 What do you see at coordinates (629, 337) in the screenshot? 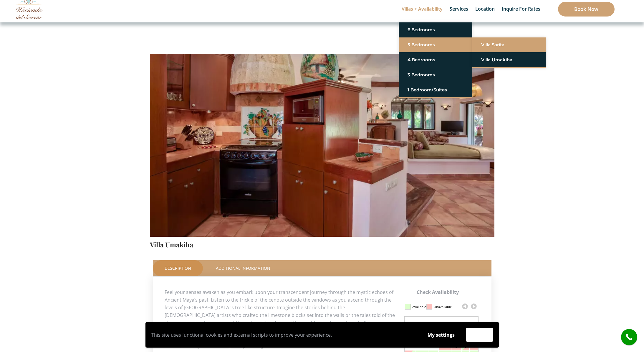
I see `a: call` at bounding box center [629, 337].